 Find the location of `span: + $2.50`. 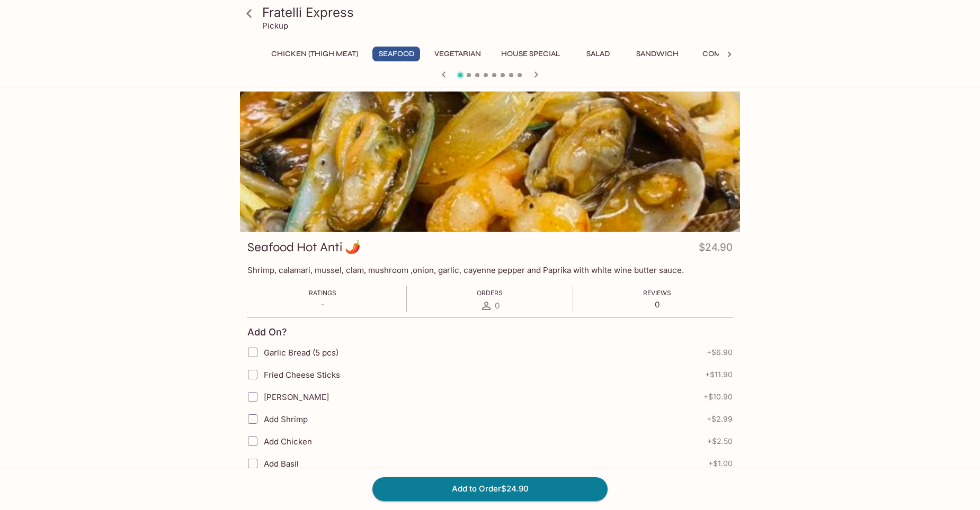

span: + $2.50 is located at coordinates (720, 441).